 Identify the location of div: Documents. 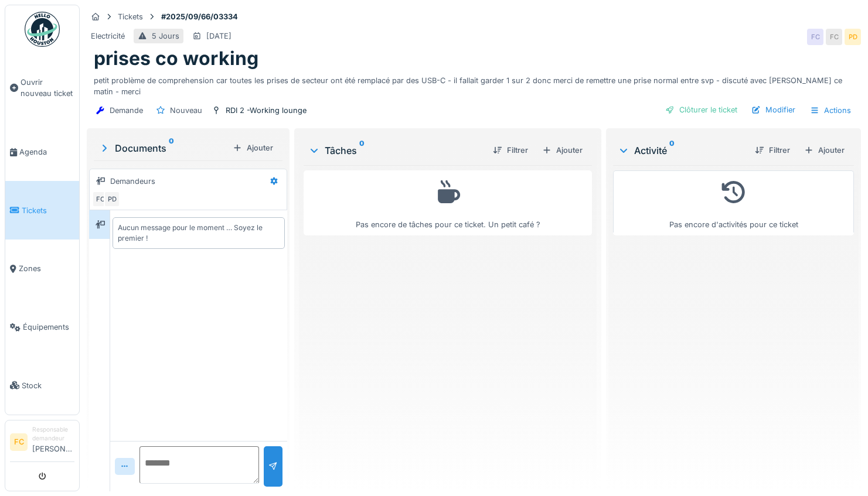
(163, 148).